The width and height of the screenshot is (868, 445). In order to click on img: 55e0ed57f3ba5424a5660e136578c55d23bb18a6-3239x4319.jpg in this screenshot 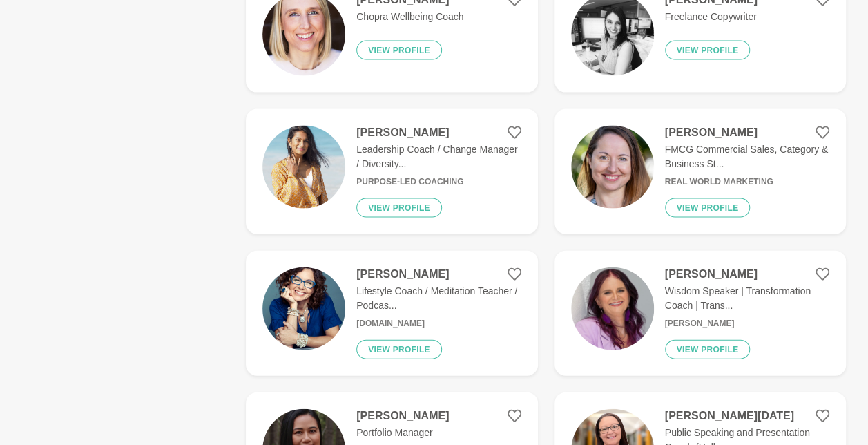, I will do `click(304, 167)`.